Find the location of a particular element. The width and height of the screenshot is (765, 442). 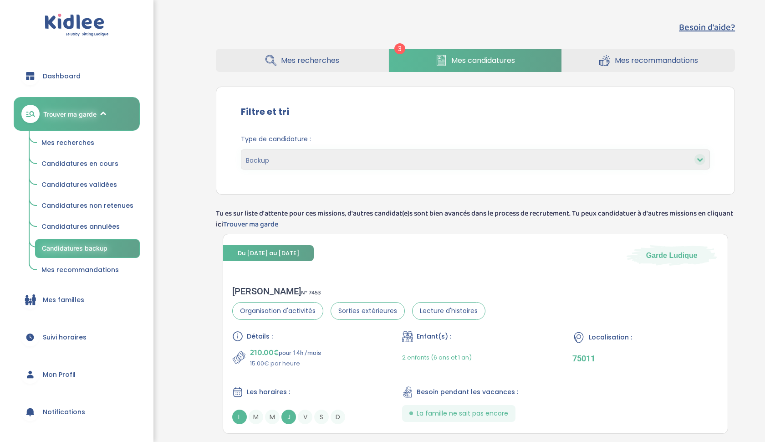

span: Notifications is located at coordinates (64, 412).